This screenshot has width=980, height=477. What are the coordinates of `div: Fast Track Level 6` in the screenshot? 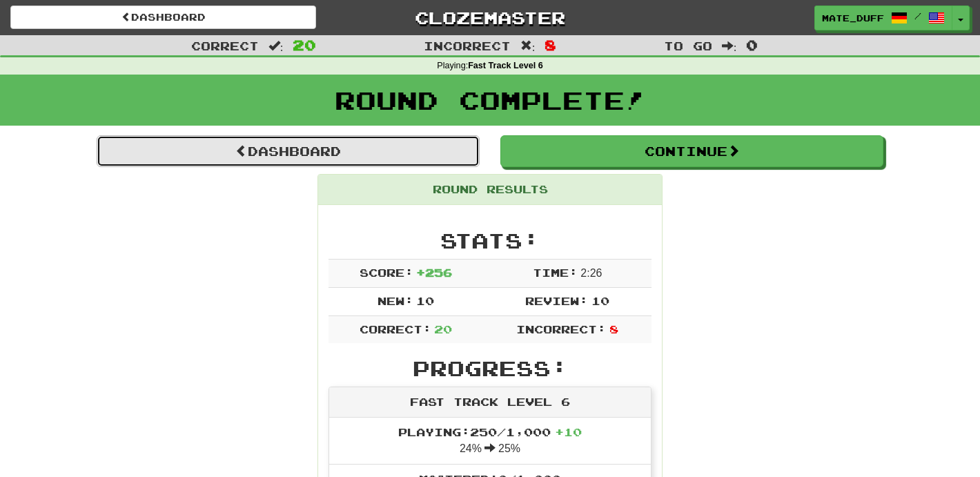 It's located at (490, 402).